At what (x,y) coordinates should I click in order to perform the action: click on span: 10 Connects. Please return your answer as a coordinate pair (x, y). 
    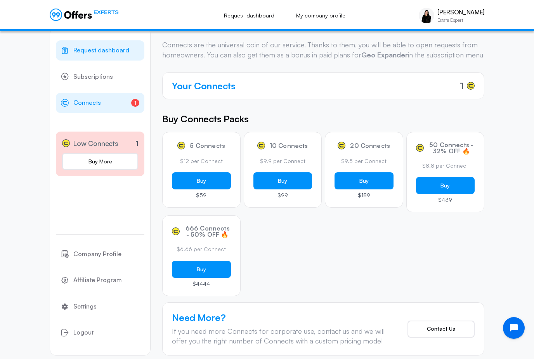
    Looking at the image, I should click on (289, 146).